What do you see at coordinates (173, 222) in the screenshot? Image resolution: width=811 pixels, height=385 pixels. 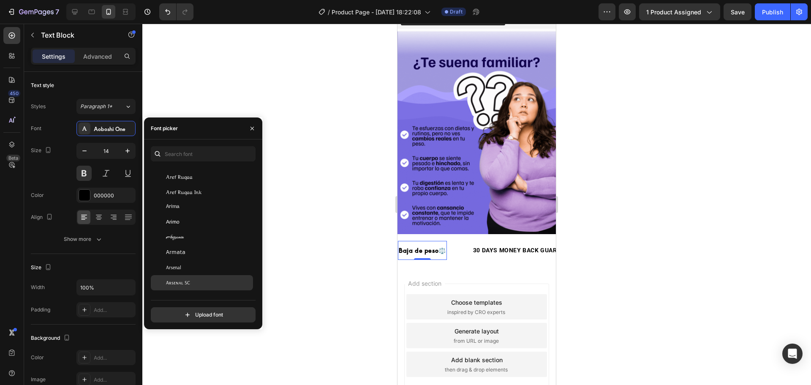 I see `span: Arimo` at bounding box center [173, 222].